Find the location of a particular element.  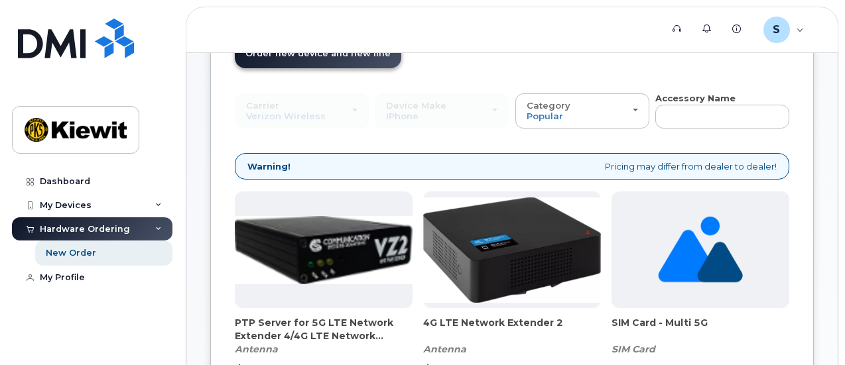

img: Casa_Sysem.png is located at coordinates (324, 250).